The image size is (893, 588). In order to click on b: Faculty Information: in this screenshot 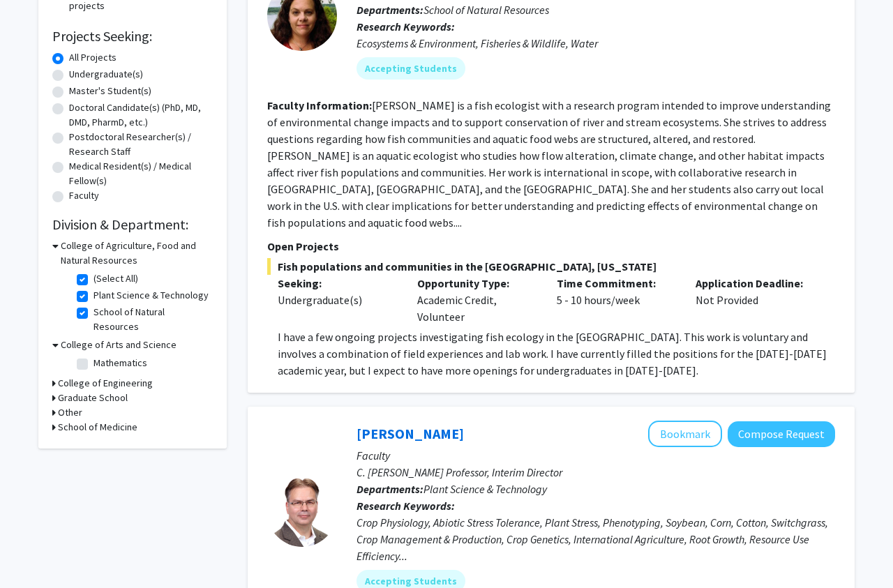, I will do `click(319, 105)`.